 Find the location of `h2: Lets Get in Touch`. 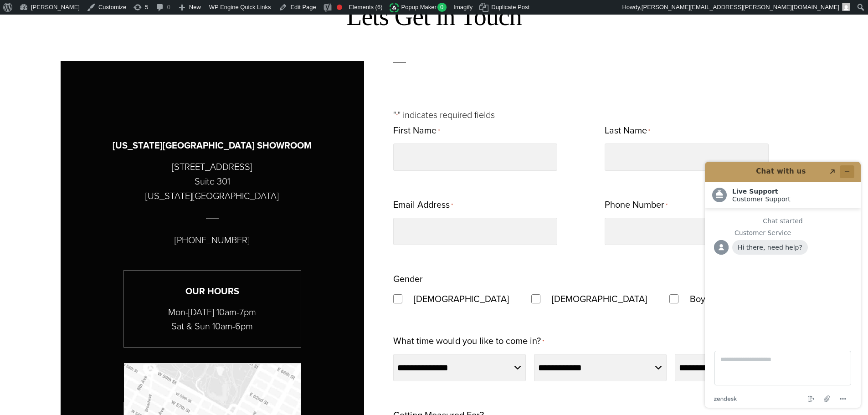

h2: Lets Get in Touch is located at coordinates (435, 17).